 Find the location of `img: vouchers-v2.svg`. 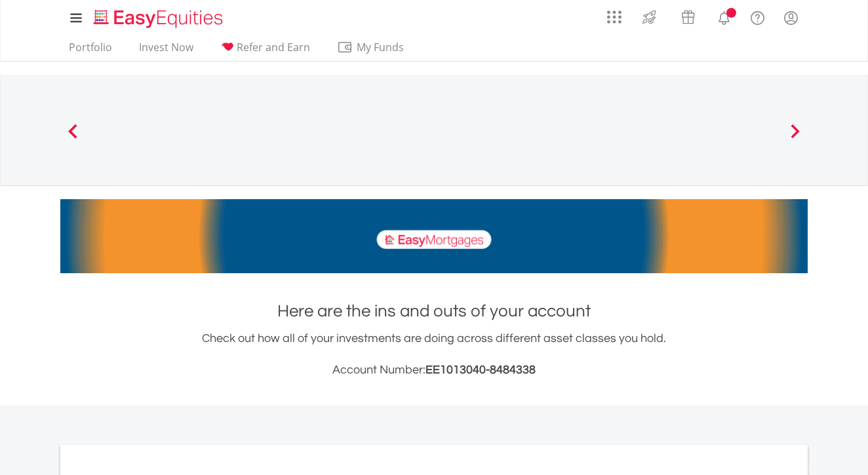

img: vouchers-v2.svg is located at coordinates (688, 17).